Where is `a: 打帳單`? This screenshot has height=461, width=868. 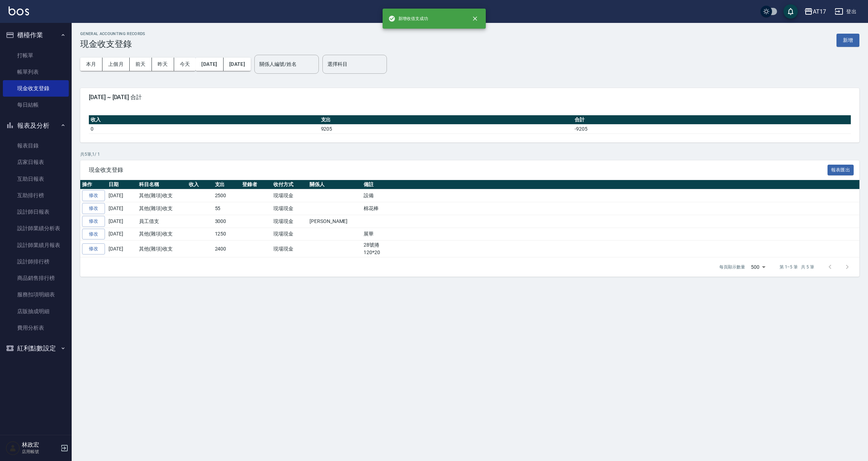 a: 打帳單 is located at coordinates (36, 56).